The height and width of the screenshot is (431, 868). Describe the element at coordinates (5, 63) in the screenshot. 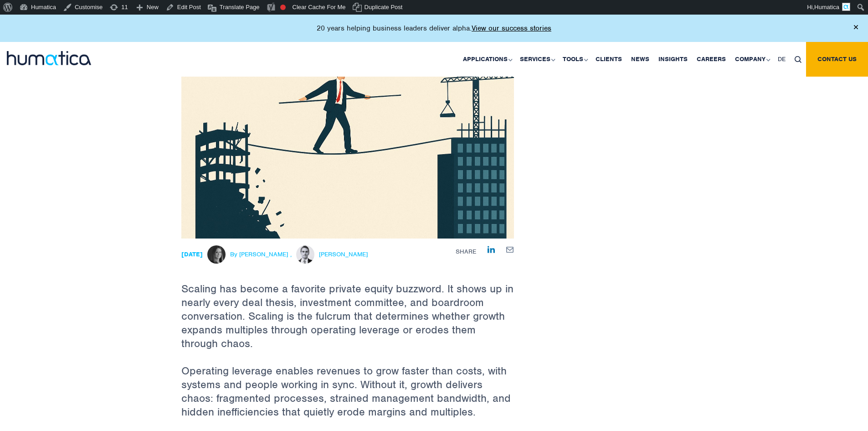

I see `input: I agree to Humatica'sData Protection Policyand that Humatica may use my data to contact e via ema...` at that location.